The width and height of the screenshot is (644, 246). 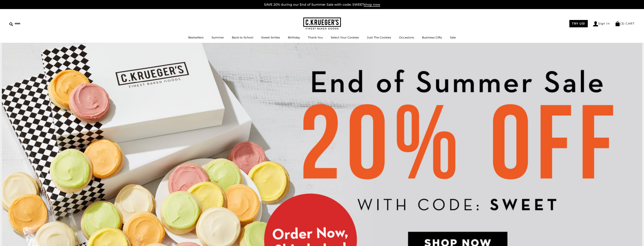 I want to click on a: (3) CART, so click(x=625, y=23).